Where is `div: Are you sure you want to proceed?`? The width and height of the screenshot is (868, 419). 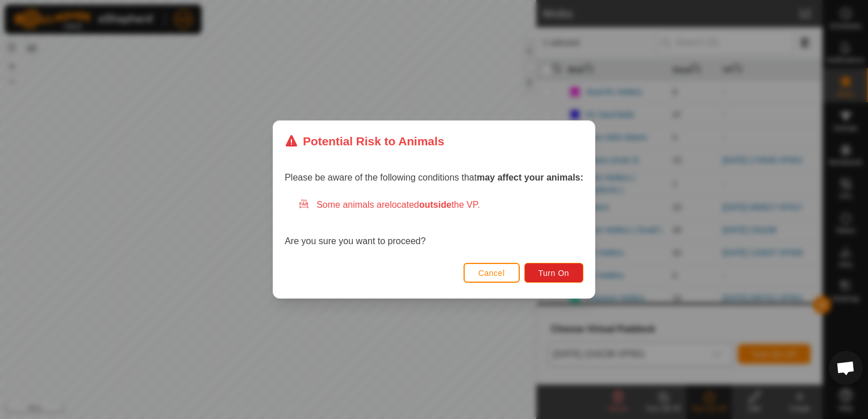 div: Are you sure you want to proceed? is located at coordinates (434, 223).